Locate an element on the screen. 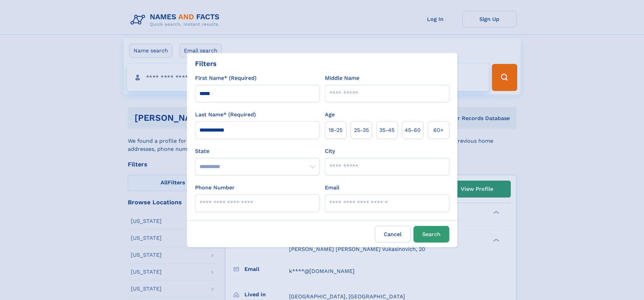 This screenshot has height=300, width=644. button: Search is located at coordinates (431, 234).